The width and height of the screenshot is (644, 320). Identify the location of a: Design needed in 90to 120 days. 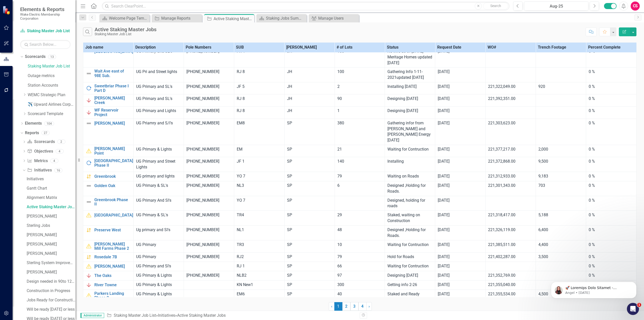
(50, 282).